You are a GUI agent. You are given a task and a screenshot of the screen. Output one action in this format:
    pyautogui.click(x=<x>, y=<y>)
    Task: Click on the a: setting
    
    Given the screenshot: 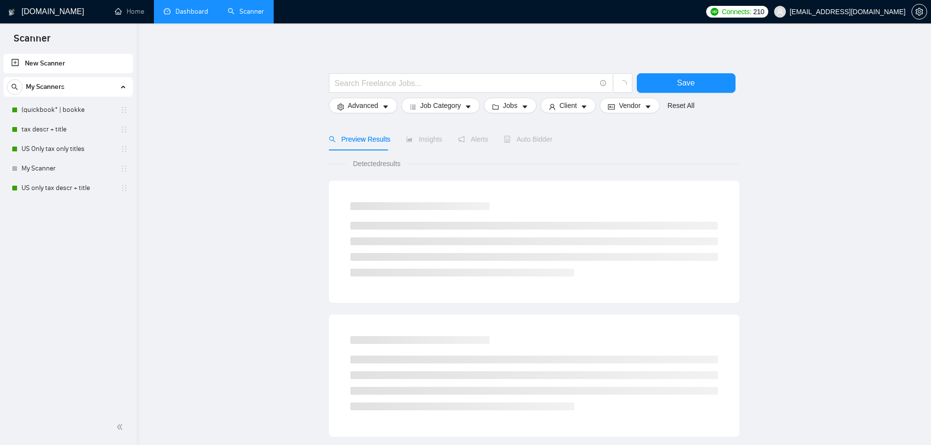 What is the action you would take?
    pyautogui.click(x=919, y=12)
    